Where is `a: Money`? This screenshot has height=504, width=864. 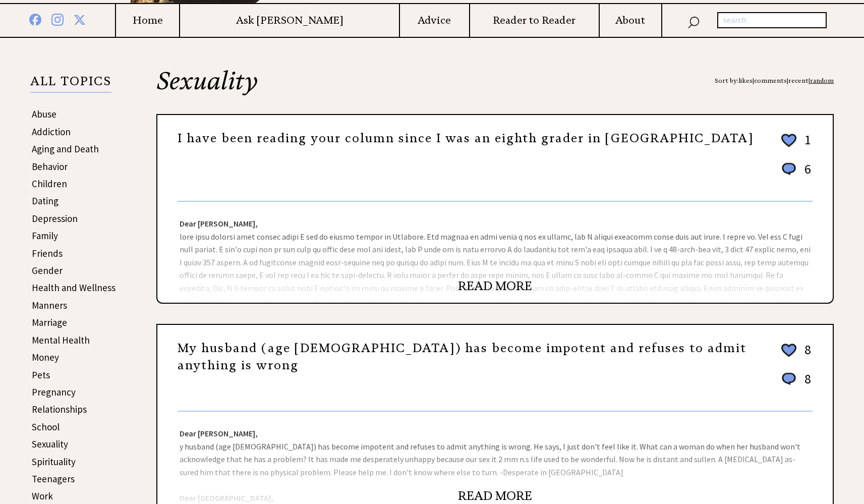 a: Money is located at coordinates (45, 357).